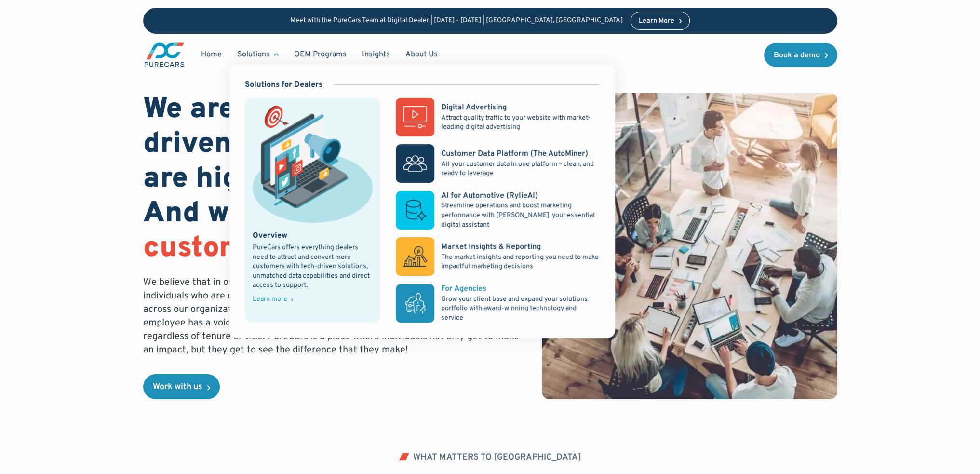  I want to click on a: Digital AdvertisingAttract quality traffic to your website with market-leading digital advertising, so click(497, 117).